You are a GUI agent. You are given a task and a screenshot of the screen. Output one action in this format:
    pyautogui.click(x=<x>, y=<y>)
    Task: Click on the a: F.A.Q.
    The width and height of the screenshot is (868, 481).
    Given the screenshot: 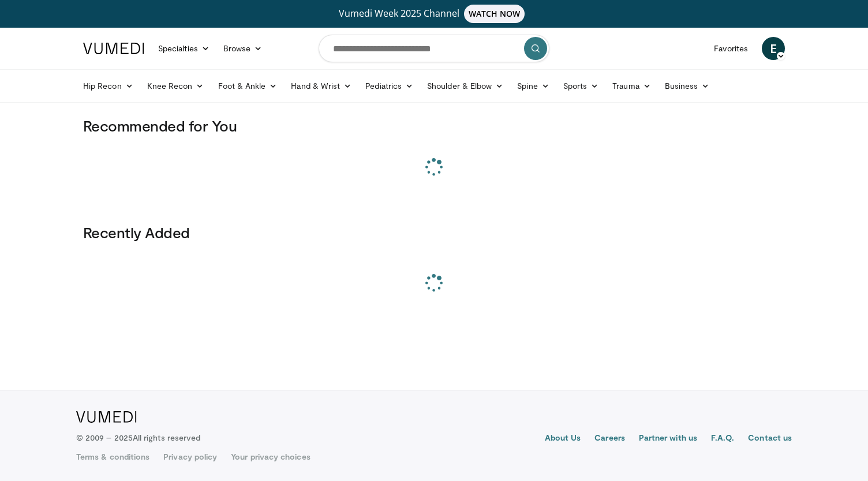 What is the action you would take?
    pyautogui.click(x=723, y=439)
    